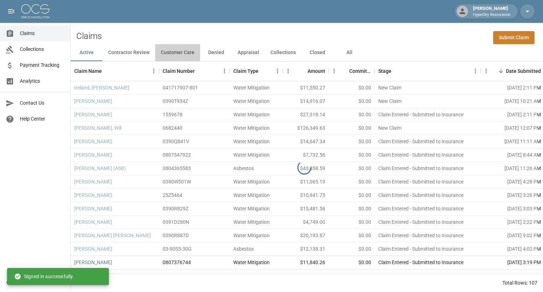  Describe the element at coordinates (42, 81) in the screenshot. I see `span: Analytics` at that location.